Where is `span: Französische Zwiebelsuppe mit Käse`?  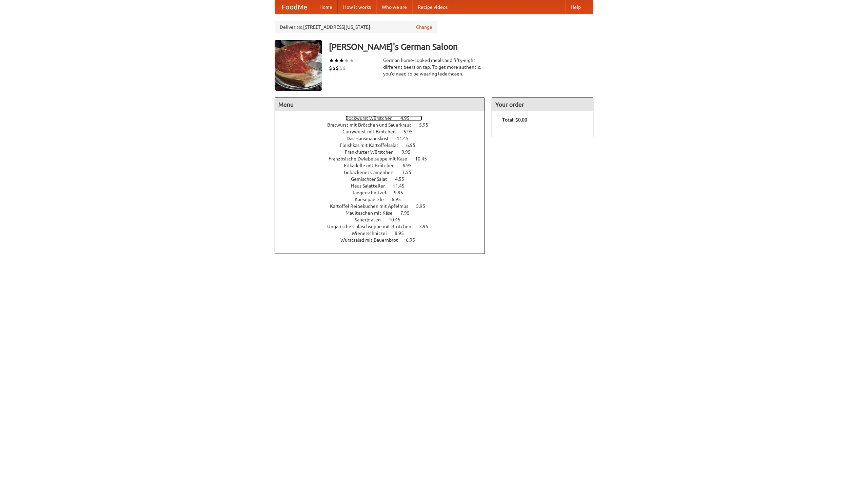 span: Französische Zwiebelsuppe mit Käse is located at coordinates (371, 159).